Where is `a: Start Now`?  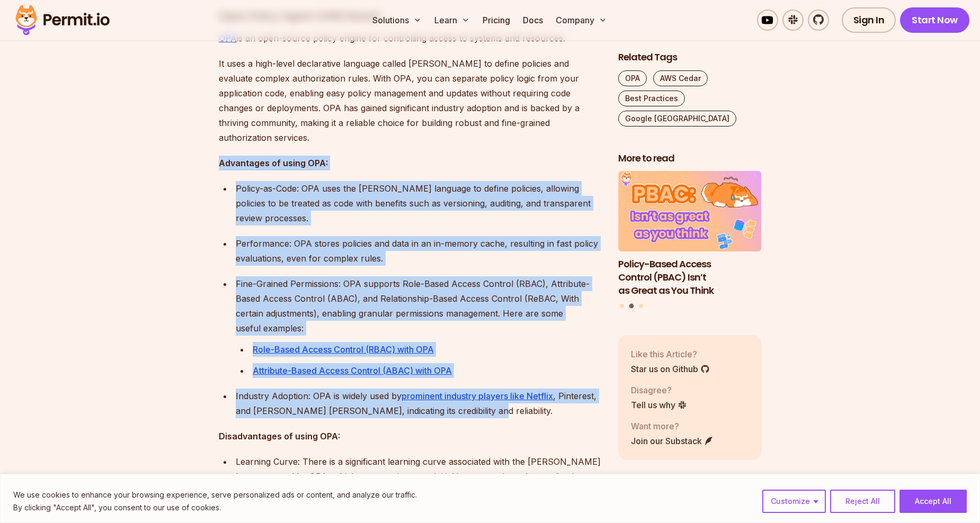 a: Start Now is located at coordinates (934, 20).